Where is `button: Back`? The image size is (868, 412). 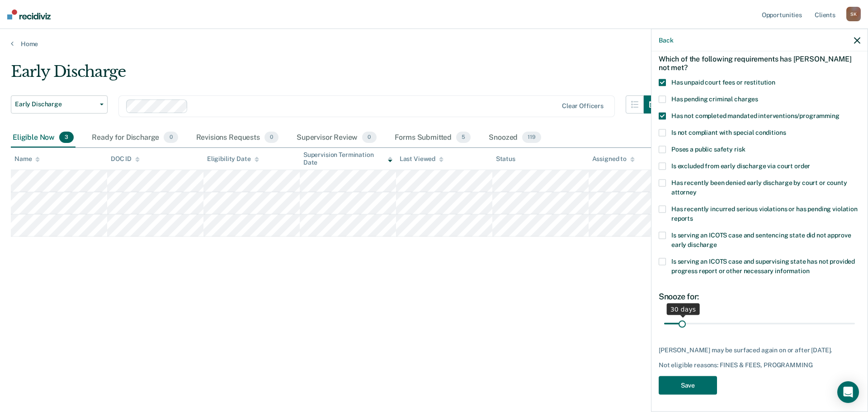 button: Back is located at coordinates (666, 40).